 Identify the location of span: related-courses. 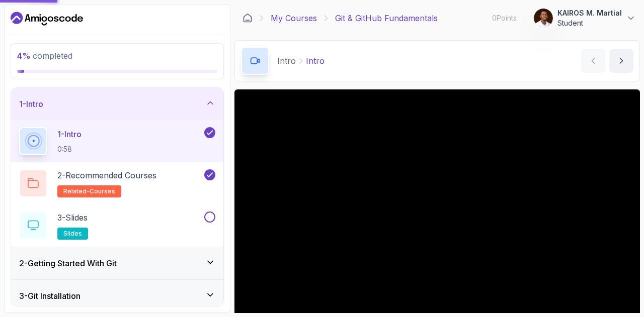
(89, 192).